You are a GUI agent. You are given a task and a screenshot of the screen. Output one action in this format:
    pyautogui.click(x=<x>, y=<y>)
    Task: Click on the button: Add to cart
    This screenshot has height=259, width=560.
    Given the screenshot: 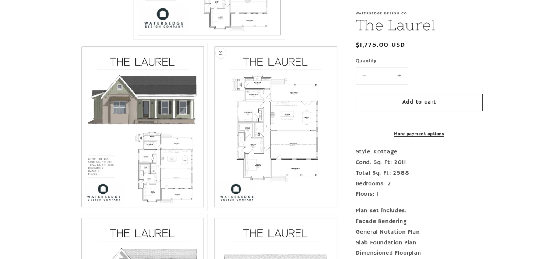 What is the action you would take?
    pyautogui.click(x=419, y=102)
    